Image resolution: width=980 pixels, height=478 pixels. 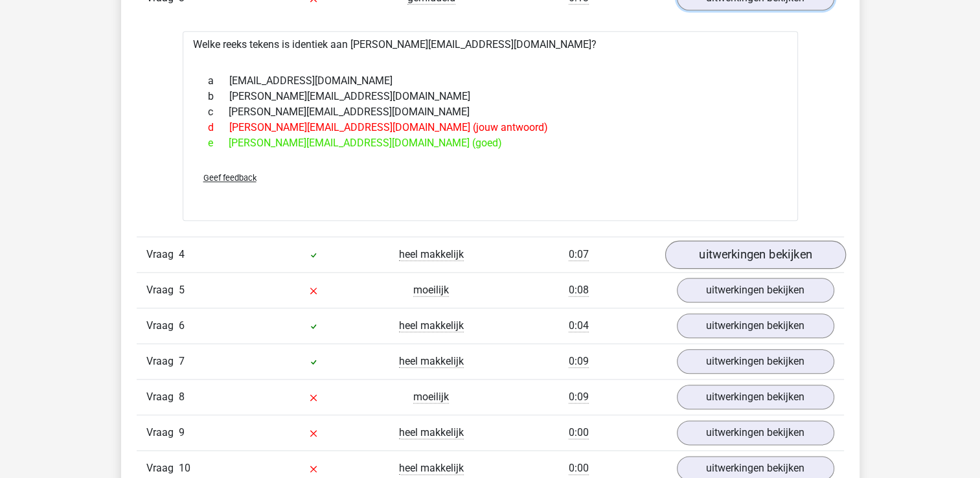 What do you see at coordinates (181, 432) in the screenshot?
I see `span: 9` at bounding box center [181, 432].